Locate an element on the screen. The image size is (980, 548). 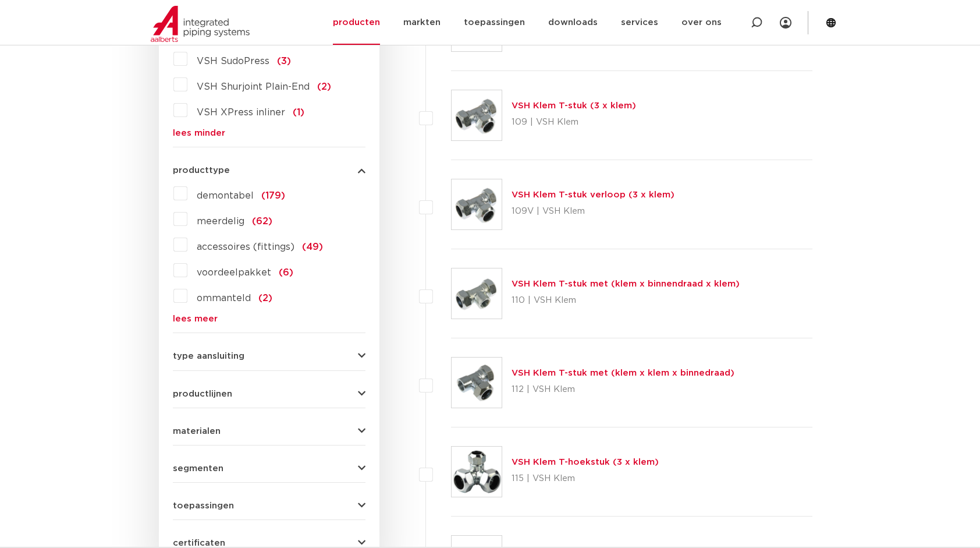
span: productlijnen is located at coordinates (202, 393).